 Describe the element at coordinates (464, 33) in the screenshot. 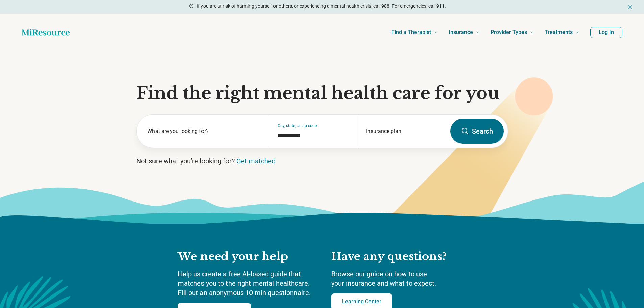

I see `a: Insurance` at that location.